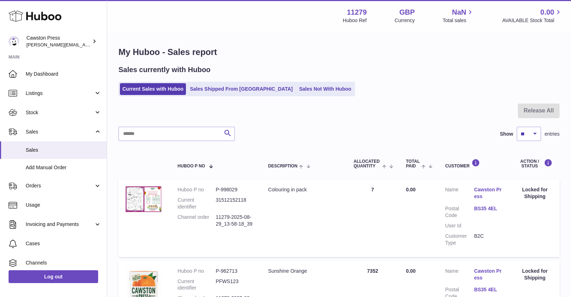 Image resolution: width=571 pixels, height=297 pixels. I want to click on a: Log out, so click(53, 277).